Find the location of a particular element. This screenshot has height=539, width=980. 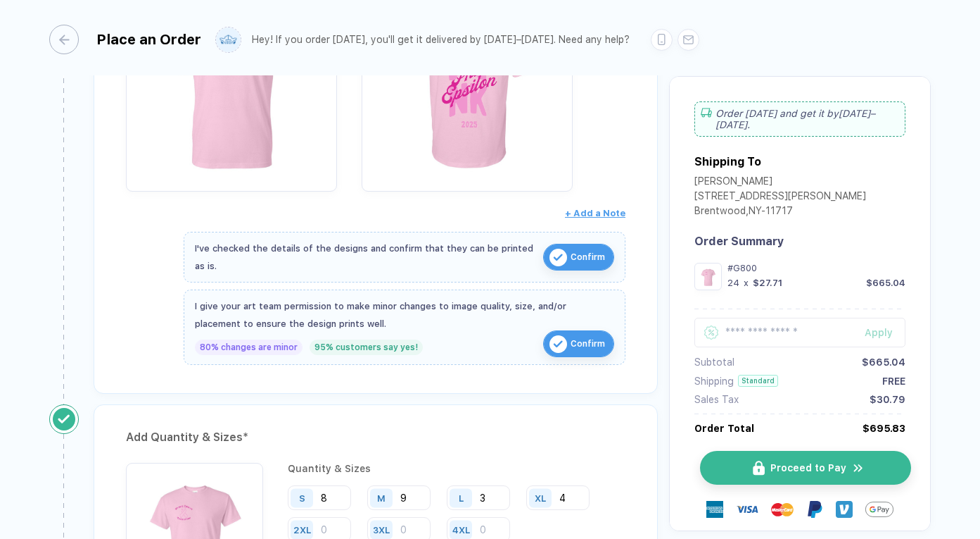

div: M is located at coordinates (381, 497).